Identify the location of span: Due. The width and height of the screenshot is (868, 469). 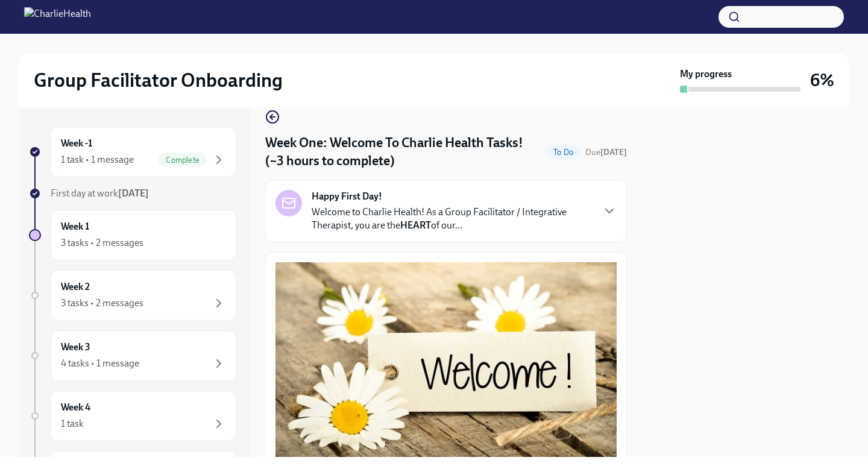
(606, 152).